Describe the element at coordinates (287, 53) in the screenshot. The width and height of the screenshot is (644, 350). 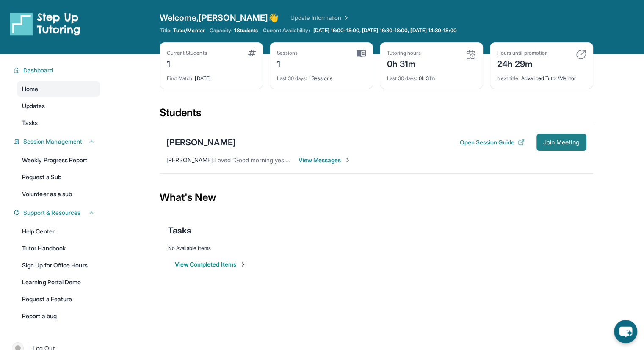
I see `div: Sessions` at that location.